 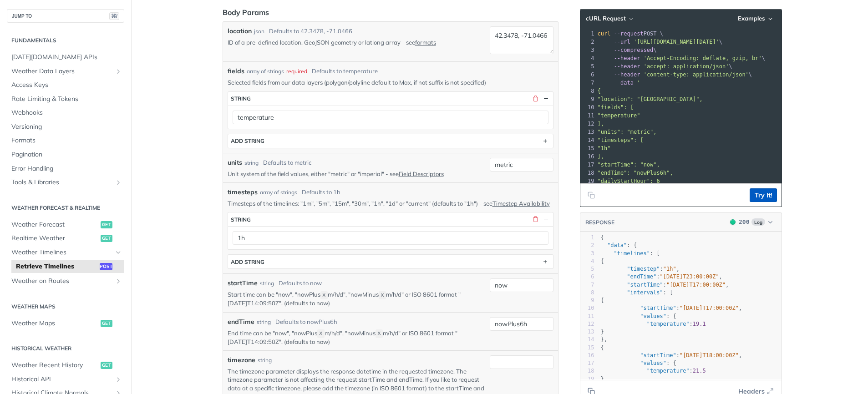 What do you see at coordinates (66, 99) in the screenshot?
I see `span: Rate Limiting & Tokens` at bounding box center [66, 99].